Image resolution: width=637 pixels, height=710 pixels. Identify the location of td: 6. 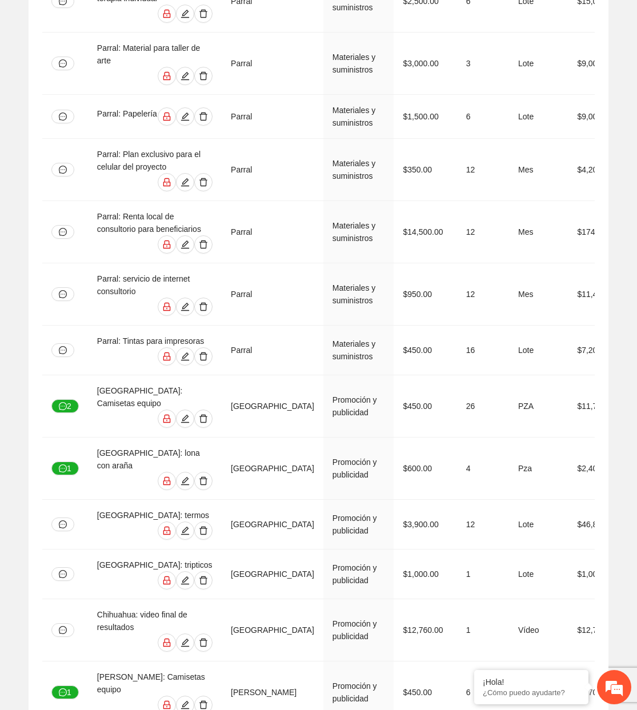
(483, 117).